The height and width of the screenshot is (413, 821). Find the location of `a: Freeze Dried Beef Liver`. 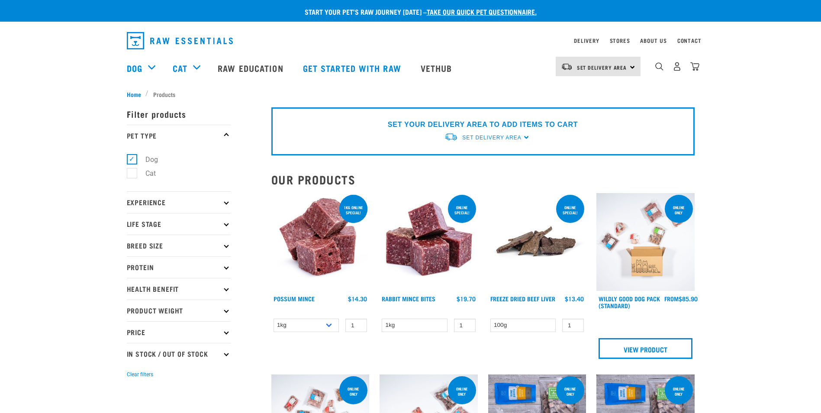

a: Freeze Dried Beef Liver is located at coordinates (523, 298).